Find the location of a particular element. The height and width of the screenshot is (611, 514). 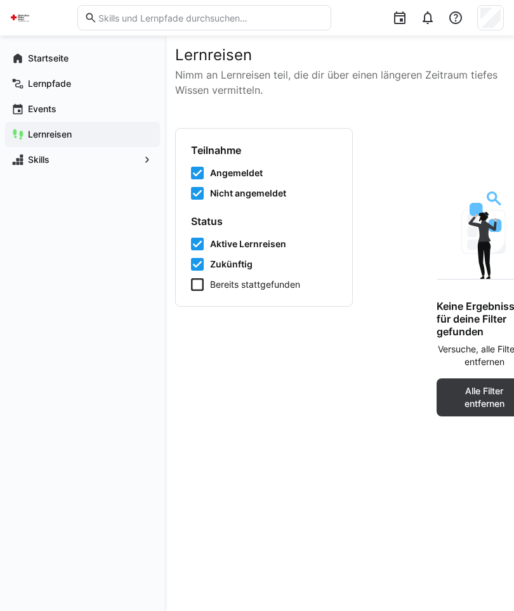

span: Nicht angemeldet is located at coordinates (248, 193).